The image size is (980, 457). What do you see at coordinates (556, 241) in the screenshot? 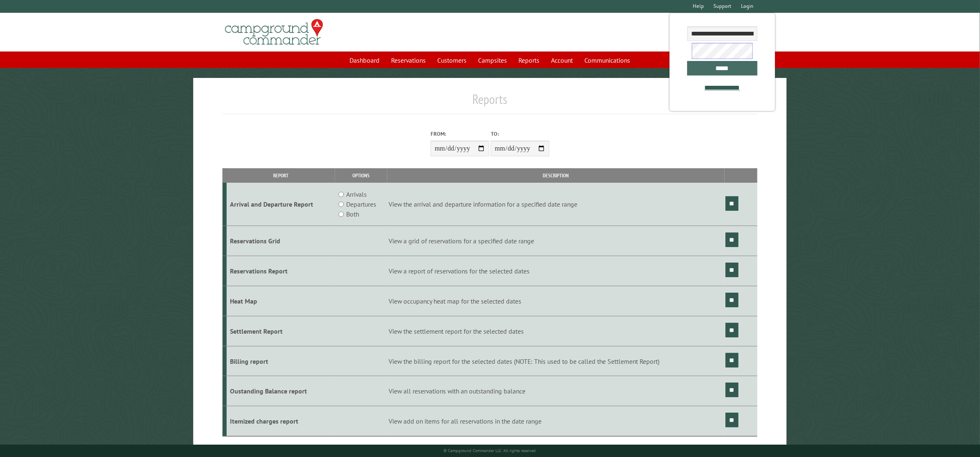
I see `td: View a grid of reservations for a specified date range` at bounding box center [556, 241].